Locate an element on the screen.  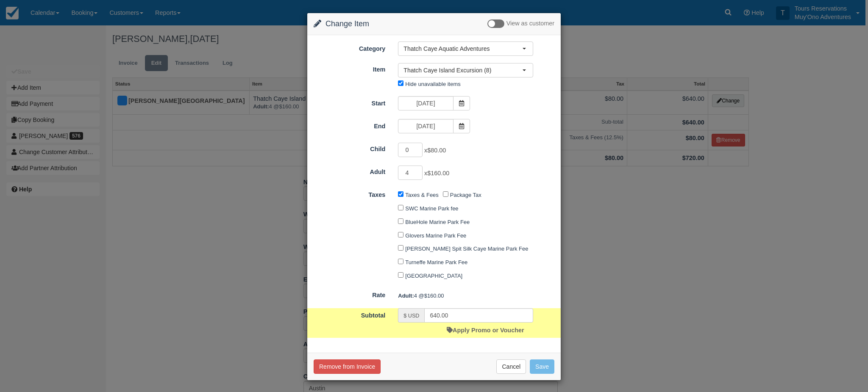
div: 4 @ is located at coordinates (476, 295).